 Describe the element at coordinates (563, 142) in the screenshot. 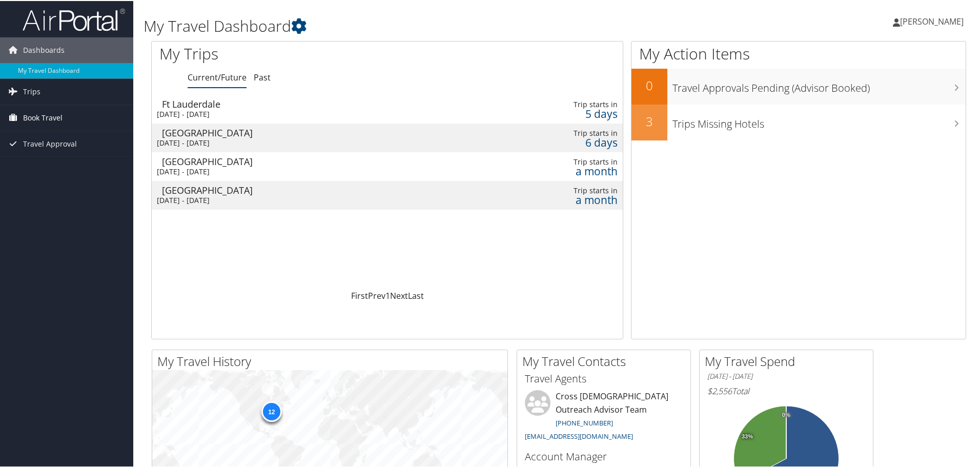

I see `div: 6 days` at that location.